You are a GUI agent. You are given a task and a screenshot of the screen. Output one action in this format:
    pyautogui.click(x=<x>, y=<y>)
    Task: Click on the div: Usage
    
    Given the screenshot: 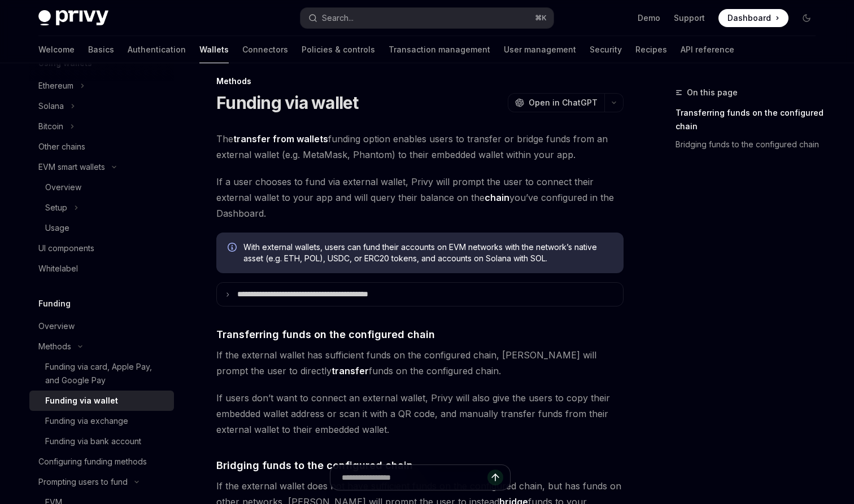 What is the action you would take?
    pyautogui.click(x=57, y=228)
    